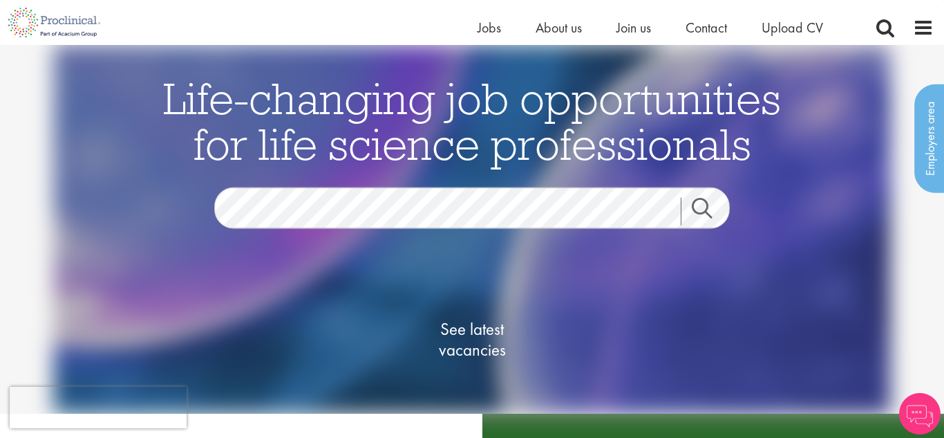 Image resolution: width=944 pixels, height=438 pixels. Describe the element at coordinates (472, 121) in the screenshot. I see `span: Life-changing job opportunities for life science professionals` at that location.